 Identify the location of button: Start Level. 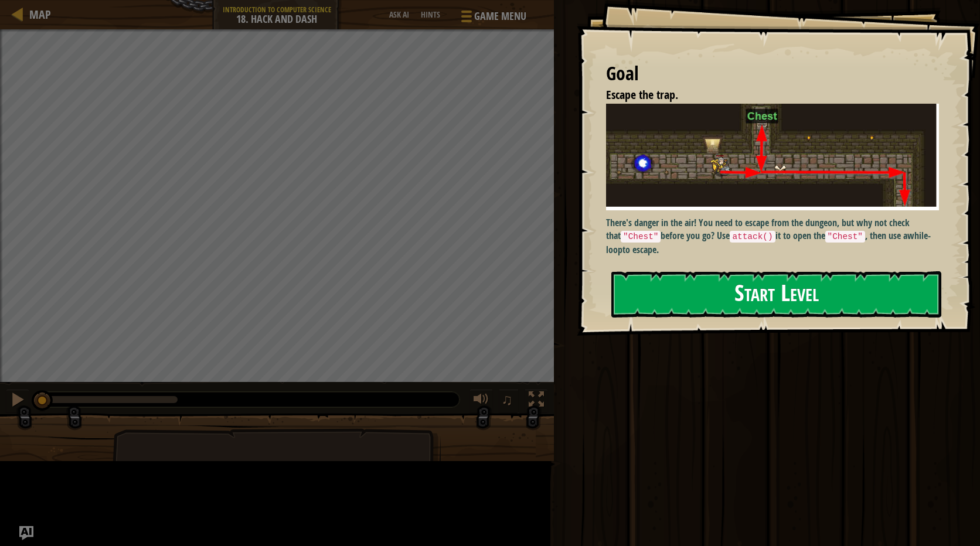
(776, 294).